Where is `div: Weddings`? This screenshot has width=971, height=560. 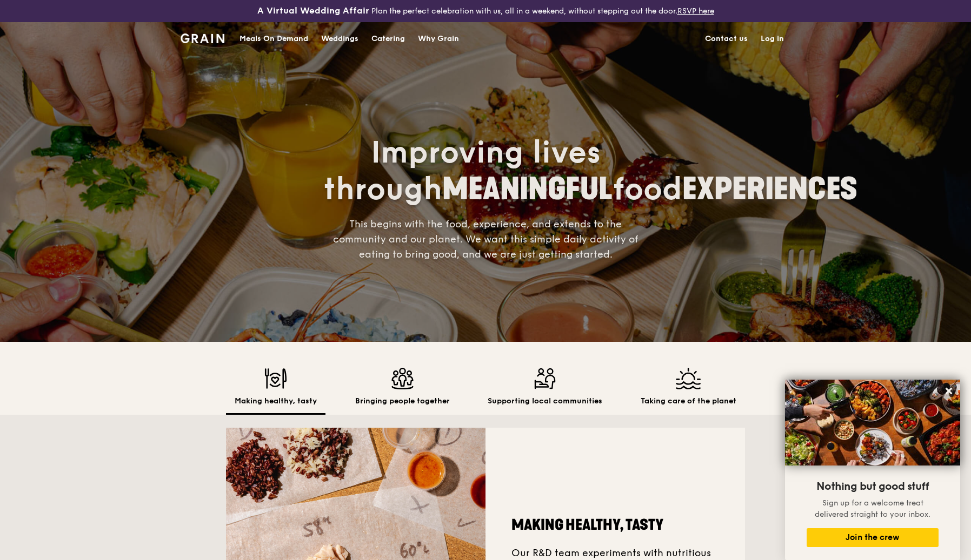 div: Weddings is located at coordinates (340, 39).